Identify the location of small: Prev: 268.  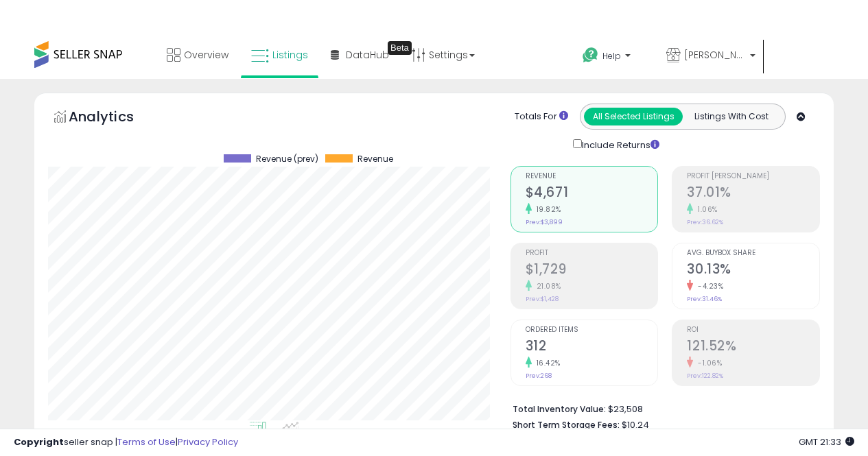
(539, 376).